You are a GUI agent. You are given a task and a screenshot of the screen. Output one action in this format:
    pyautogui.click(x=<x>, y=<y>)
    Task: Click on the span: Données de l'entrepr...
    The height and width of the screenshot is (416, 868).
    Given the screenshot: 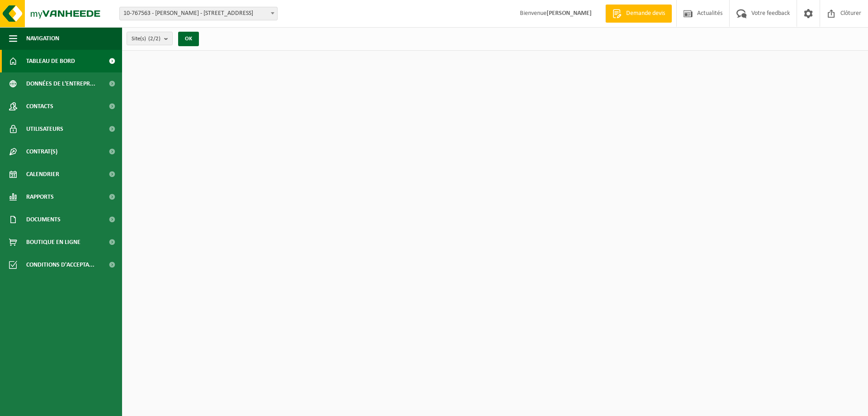 What is the action you would take?
    pyautogui.click(x=60, y=84)
    